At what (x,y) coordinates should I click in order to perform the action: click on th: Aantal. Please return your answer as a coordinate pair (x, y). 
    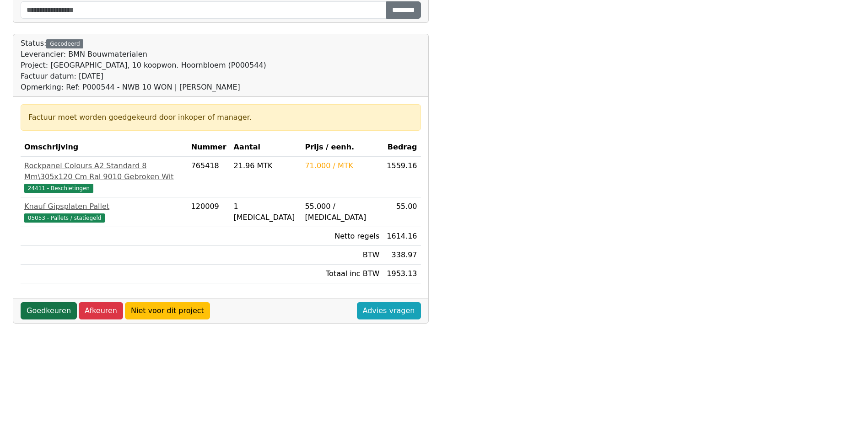
    Looking at the image, I should click on (266, 147).